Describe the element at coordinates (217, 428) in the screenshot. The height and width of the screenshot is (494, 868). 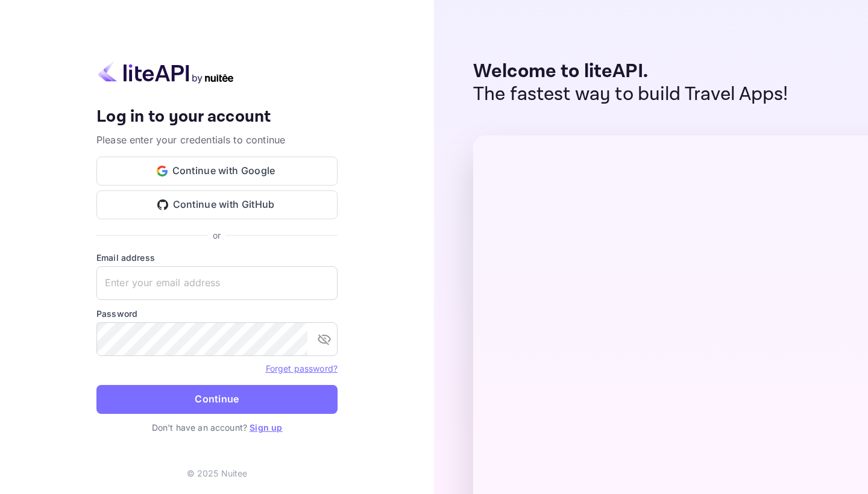
I see `p: Don't have an account?` at that location.